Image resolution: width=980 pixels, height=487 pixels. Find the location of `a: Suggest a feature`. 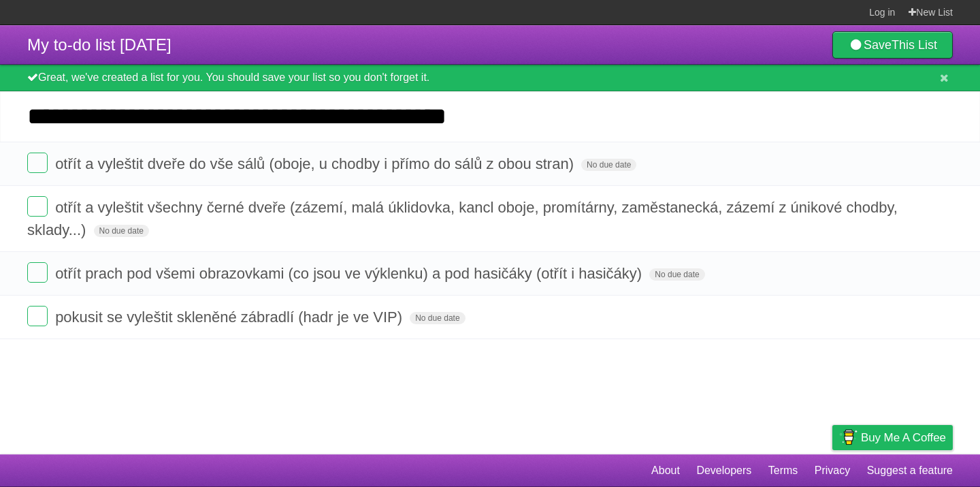

a: Suggest a feature is located at coordinates (910, 470).